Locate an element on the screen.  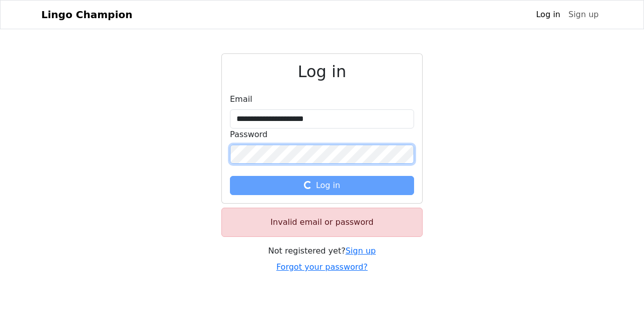
a: Lingo Champion is located at coordinates (87, 15).